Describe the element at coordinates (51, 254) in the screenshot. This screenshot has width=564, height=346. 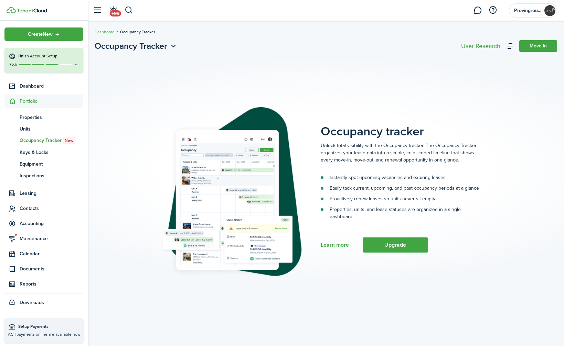
I see `span: Calendar` at that location.